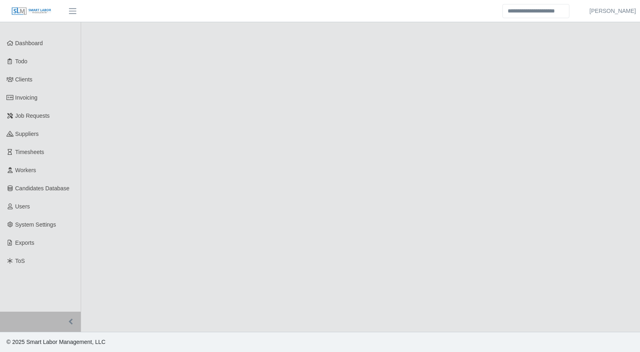  Describe the element at coordinates (23, 207) in the screenshot. I see `span: Users` at that location.